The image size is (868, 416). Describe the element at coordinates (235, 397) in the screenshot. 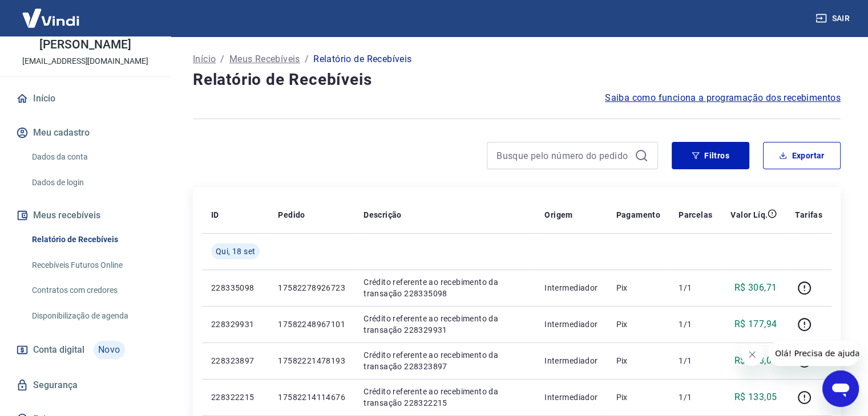

I see `p: 228322215` at that location.